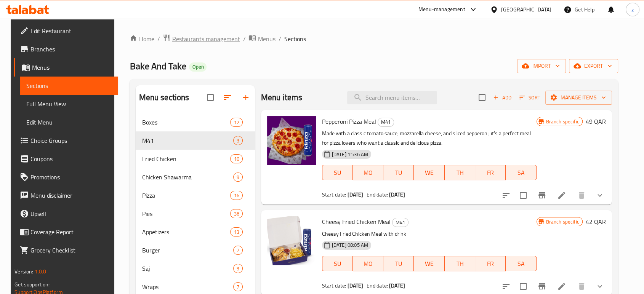  Describe the element at coordinates (368, 172) in the screenshot. I see `button: MO` at that location.